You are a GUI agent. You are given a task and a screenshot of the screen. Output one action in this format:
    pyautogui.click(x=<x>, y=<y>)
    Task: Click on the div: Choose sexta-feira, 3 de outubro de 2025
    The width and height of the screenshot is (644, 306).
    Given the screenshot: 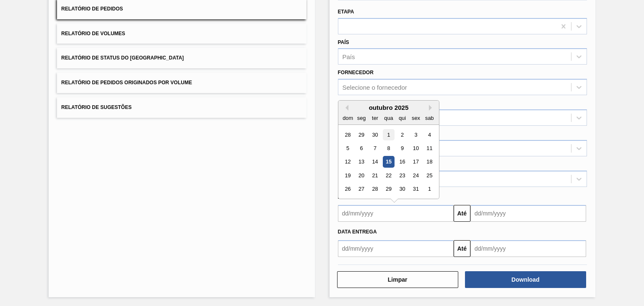 What is the action you would take?
    pyautogui.click(x=415, y=135)
    